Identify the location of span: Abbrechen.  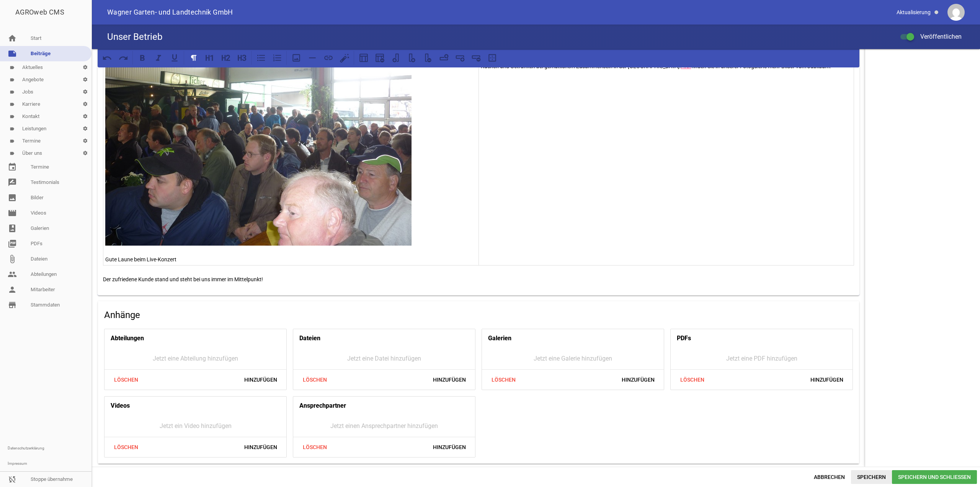
(830, 477).